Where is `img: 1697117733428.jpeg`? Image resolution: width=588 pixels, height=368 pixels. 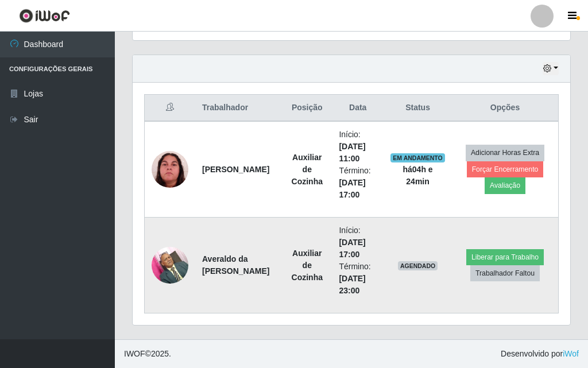
img: 1697117733428.jpeg is located at coordinates (170, 265).